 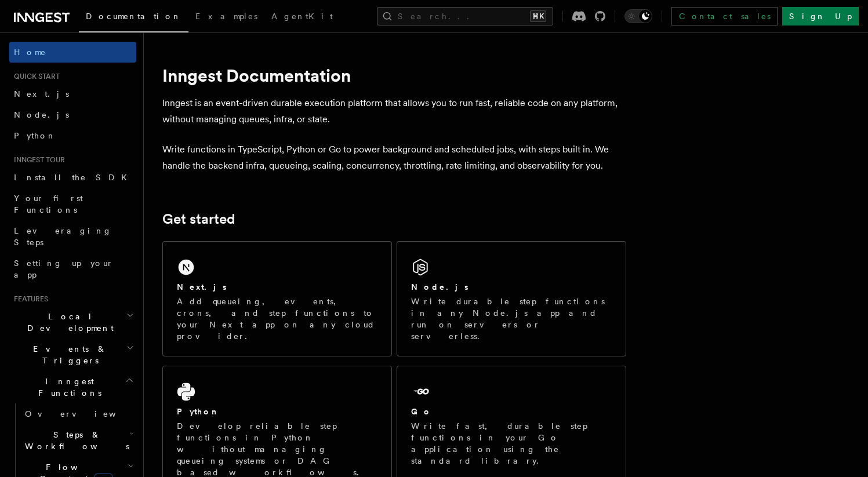 I want to click on button: Local Development, so click(x=73, y=322).